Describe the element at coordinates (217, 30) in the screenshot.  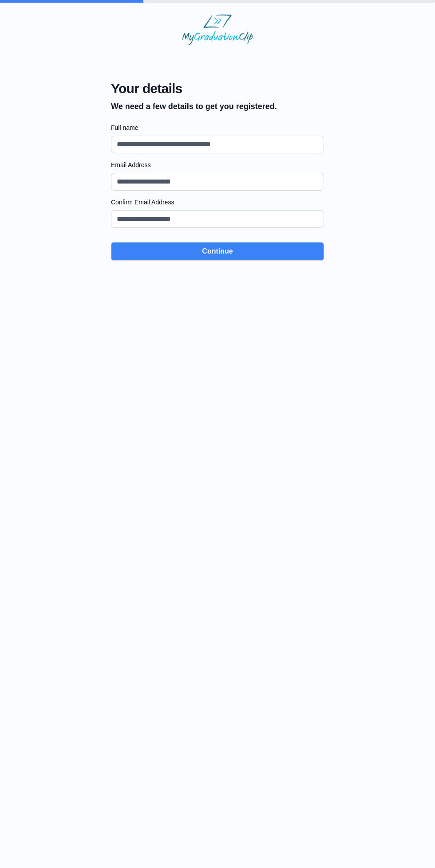
I see `img: MyGraduationClip` at that location.